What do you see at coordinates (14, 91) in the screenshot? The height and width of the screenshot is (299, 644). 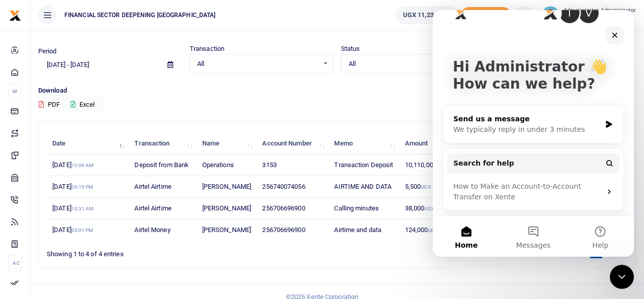 I see `li: M` at bounding box center [14, 91].